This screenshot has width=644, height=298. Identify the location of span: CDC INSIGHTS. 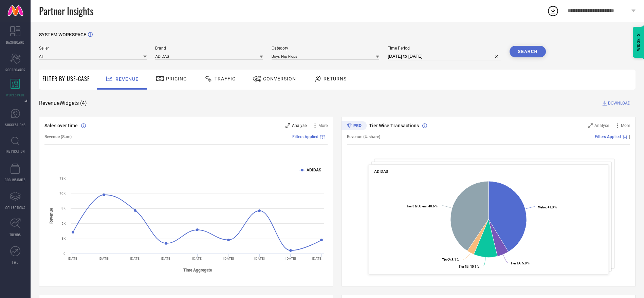
(16, 179).